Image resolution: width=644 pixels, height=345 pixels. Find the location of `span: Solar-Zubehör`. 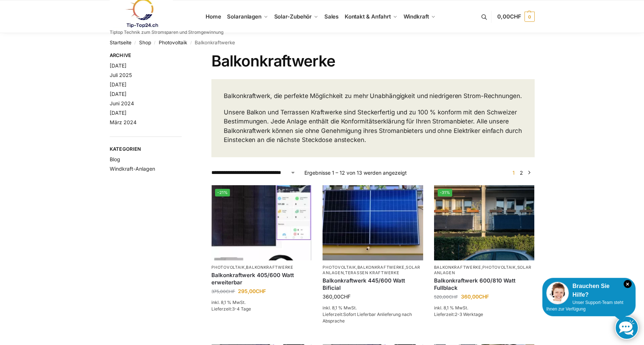

span: Solar-Zubehör is located at coordinates (293, 17).